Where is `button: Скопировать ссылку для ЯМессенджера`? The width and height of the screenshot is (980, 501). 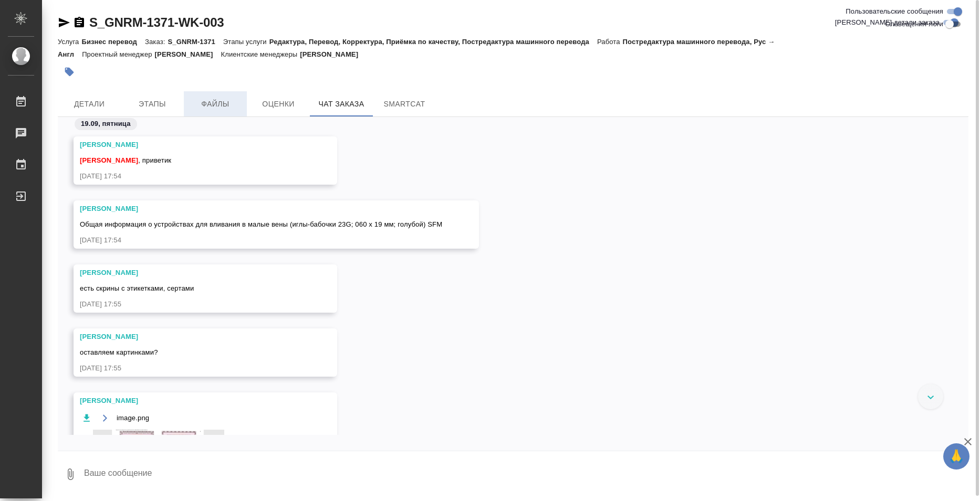
button: Скопировать ссылку для ЯМессенджера is located at coordinates (64, 23).